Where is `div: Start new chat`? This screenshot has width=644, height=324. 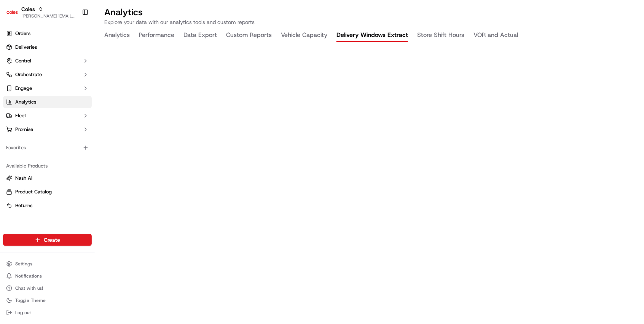 div: Start new chat is located at coordinates (80, 76).